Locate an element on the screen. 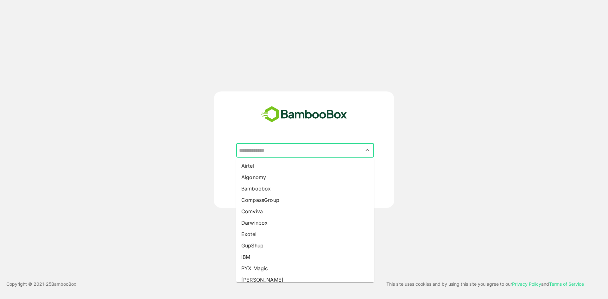 This screenshot has height=299, width=608. li: Darwinbox is located at coordinates (305, 223).